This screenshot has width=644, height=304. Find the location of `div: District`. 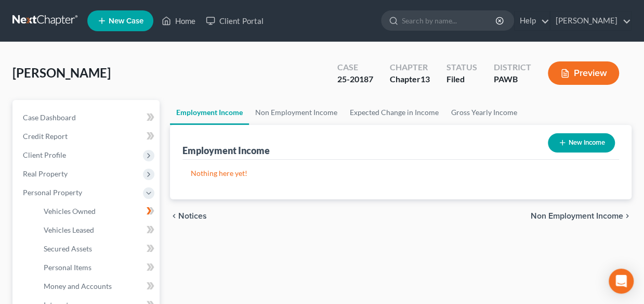

div: District is located at coordinates (512, 67).